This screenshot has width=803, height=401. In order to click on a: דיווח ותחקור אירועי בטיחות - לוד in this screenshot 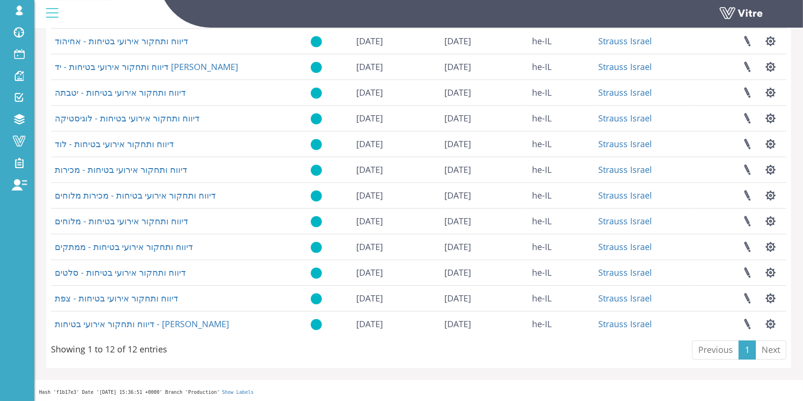, I will do `click(114, 144)`.